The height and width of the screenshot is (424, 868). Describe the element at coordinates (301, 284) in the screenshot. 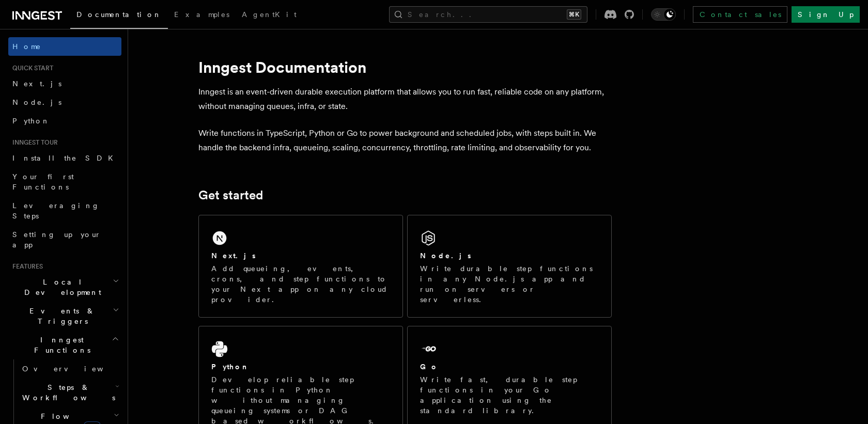

I see `p: Add queueing, events, crons, and step functions to your Next app on any cloud provider.` at that location.